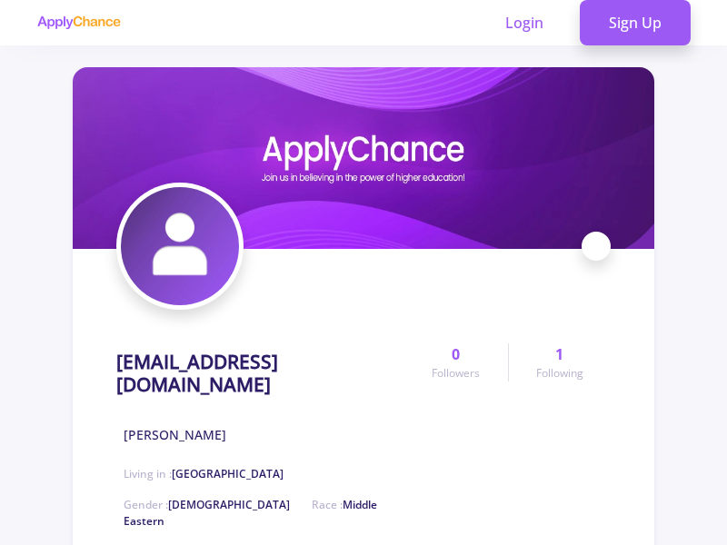 This screenshot has width=727, height=545. Describe the element at coordinates (206, 505) in the screenshot. I see `span: Gender :` at that location.